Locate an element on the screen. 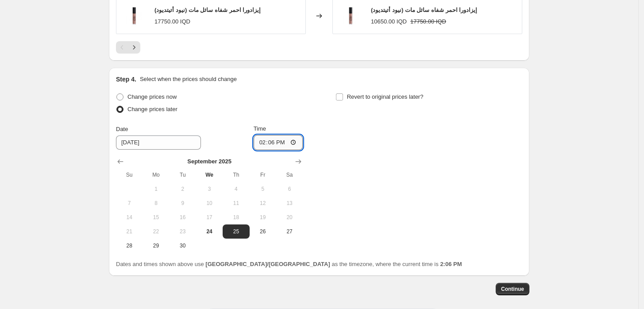  span: Sa is located at coordinates (289, 175).